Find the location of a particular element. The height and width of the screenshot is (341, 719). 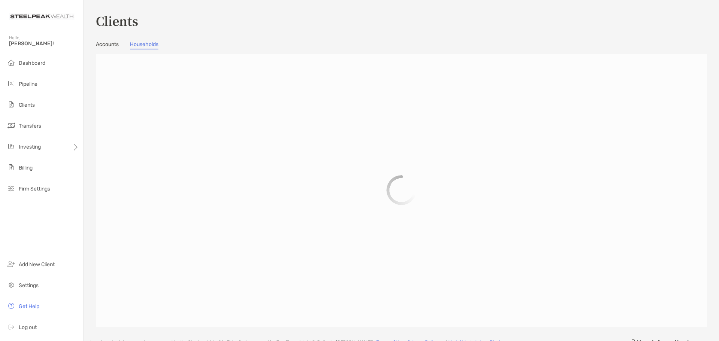

span: Dashboard is located at coordinates (32, 63).